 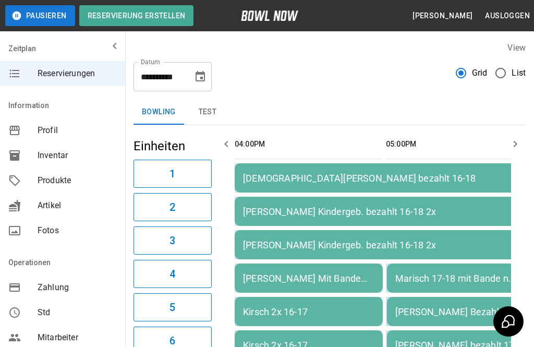 I want to click on button: Pausieren, so click(x=40, y=16).